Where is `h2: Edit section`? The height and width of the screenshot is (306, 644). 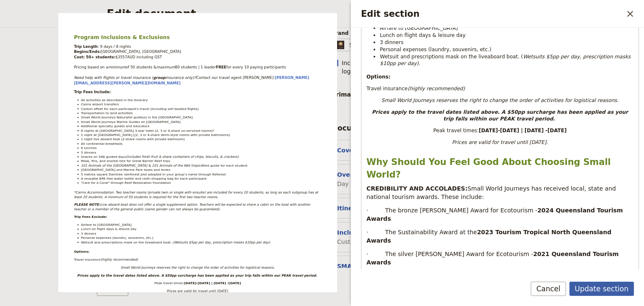
h2: Edit section is located at coordinates (491, 14).